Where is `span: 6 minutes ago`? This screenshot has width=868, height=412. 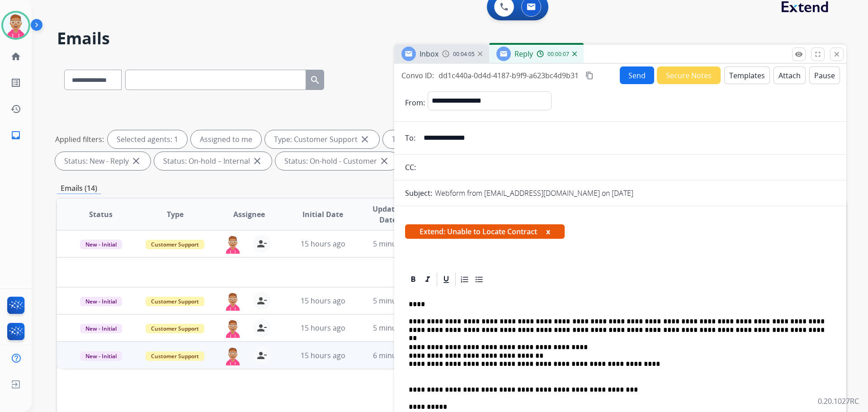
span: 6 minutes ago is located at coordinates (397, 355).